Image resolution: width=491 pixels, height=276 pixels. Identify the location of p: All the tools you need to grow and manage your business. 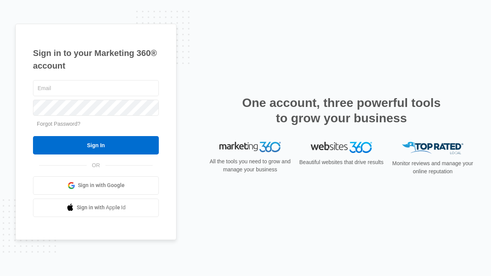
(250, 166).